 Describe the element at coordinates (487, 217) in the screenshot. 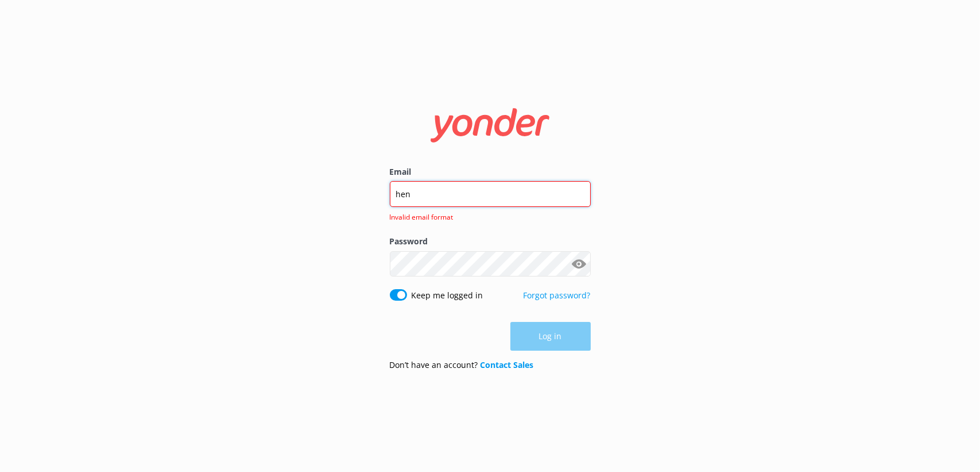

I see `span: Invalid email format` at that location.